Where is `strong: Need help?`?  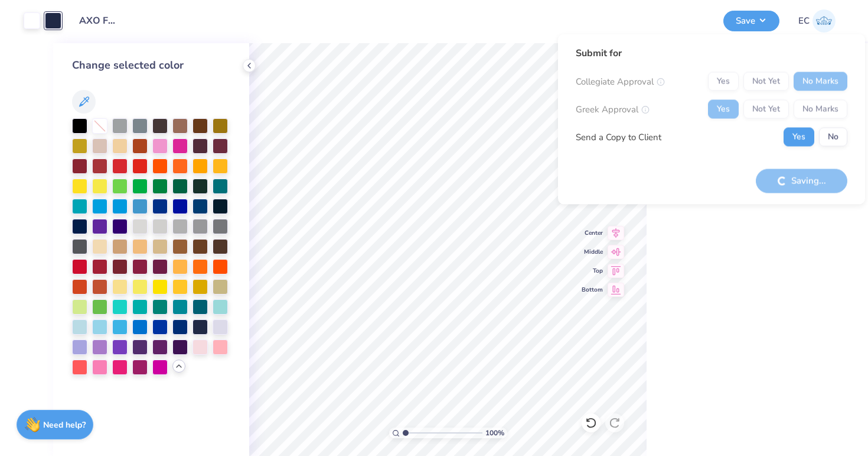
strong: Need help? is located at coordinates (65, 424).